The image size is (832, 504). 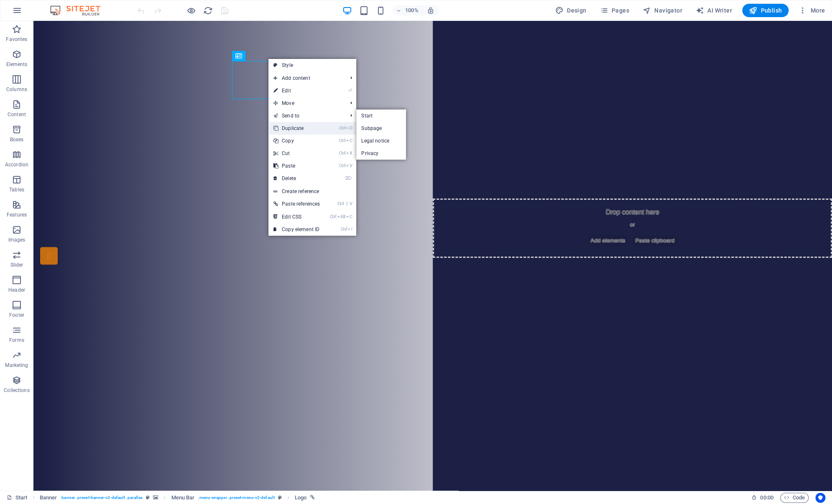 What do you see at coordinates (16, 390) in the screenshot?
I see `p: Collections` at bounding box center [16, 390].